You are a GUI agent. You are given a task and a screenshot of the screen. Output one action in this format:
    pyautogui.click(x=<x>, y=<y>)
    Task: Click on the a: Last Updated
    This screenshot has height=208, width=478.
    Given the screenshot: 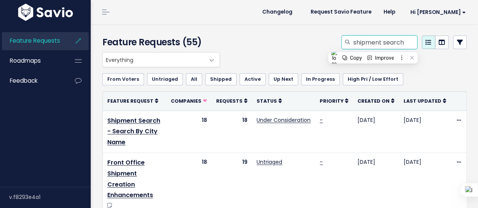 What is the action you would take?
    pyautogui.click(x=425, y=101)
    